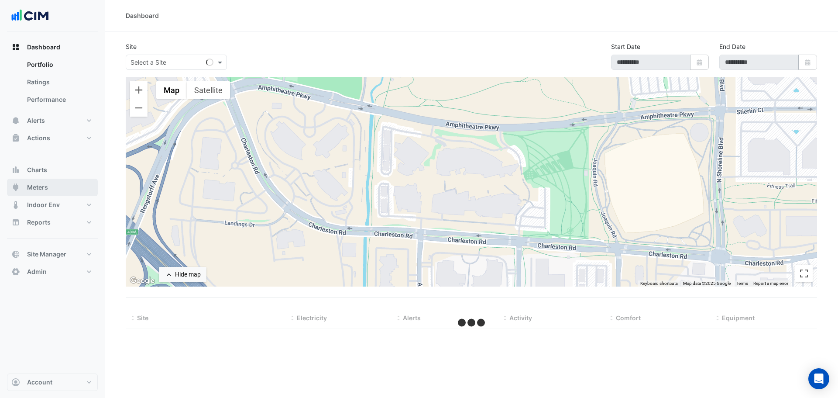  What do you see at coordinates (16, 271) in the screenshot?
I see `app-icon: Admin` at bounding box center [16, 271].